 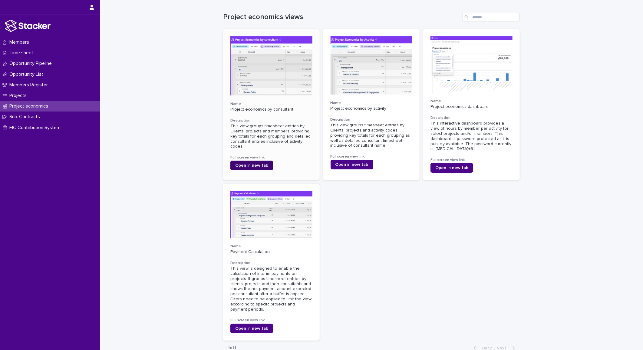 I want to click on a: NameProject economics dashboardDescriptionThis interactive dashboard provides a view of hours by ..., so click(x=472, y=105).